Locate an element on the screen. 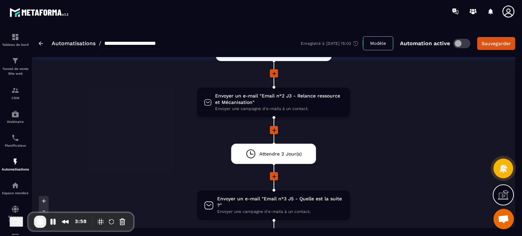 This screenshot has height=236, width=522. div: Enregistré à is located at coordinates (332, 43).